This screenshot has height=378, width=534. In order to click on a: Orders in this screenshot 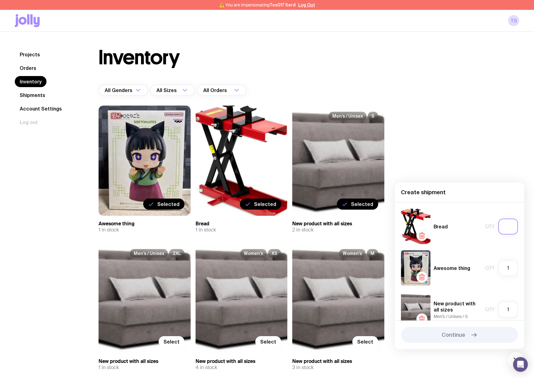, I will do `click(28, 68)`.